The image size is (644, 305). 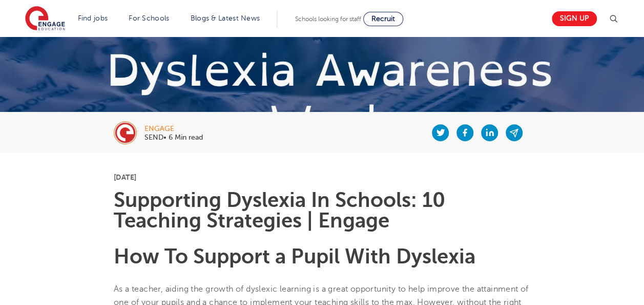 What do you see at coordinates (173, 138) in the screenshot?
I see `p: SEND• 6 Min read` at bounding box center [173, 138].